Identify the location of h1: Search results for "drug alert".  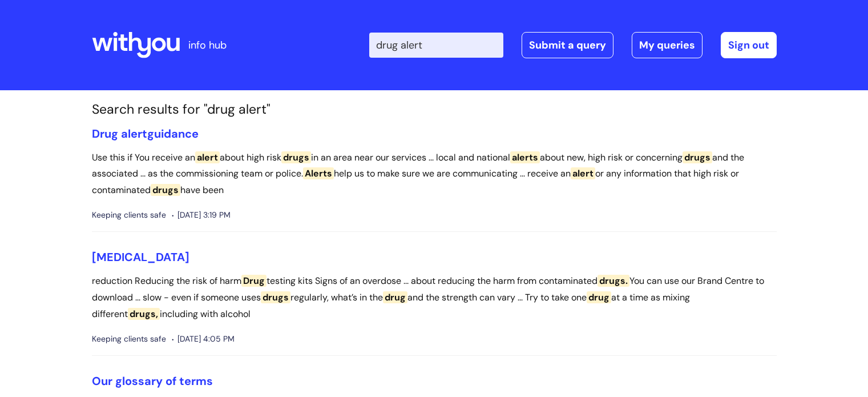
(435, 110).